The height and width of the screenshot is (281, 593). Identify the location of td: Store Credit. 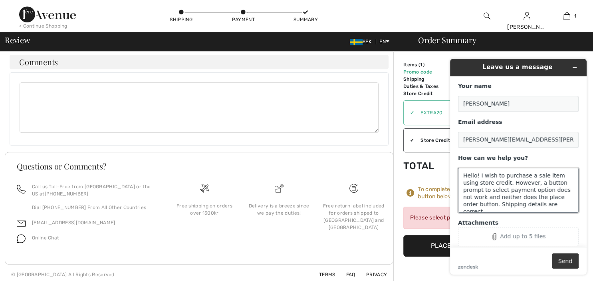
(433, 93).